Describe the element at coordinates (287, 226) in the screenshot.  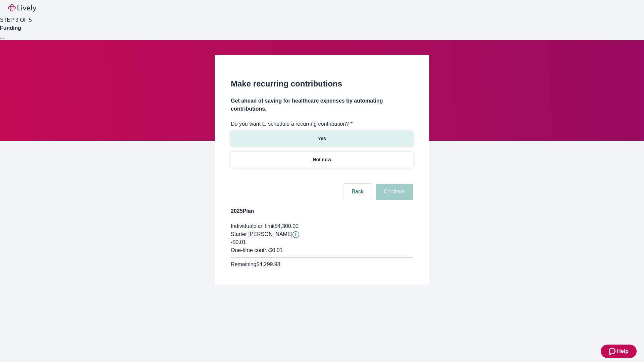
I see `span: $4,300.00` at that location.